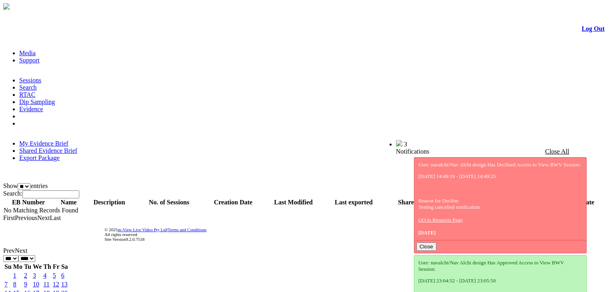  What do you see at coordinates (39, 158) in the screenshot?
I see `a: Export Package` at bounding box center [39, 158].